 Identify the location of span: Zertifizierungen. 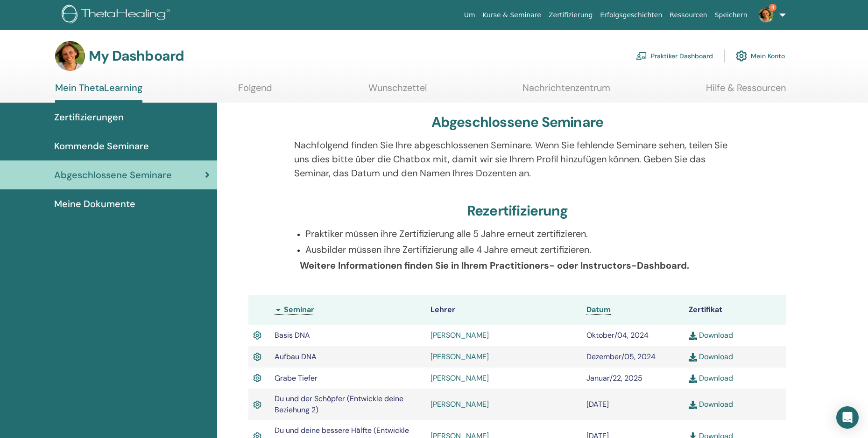
(89, 117).